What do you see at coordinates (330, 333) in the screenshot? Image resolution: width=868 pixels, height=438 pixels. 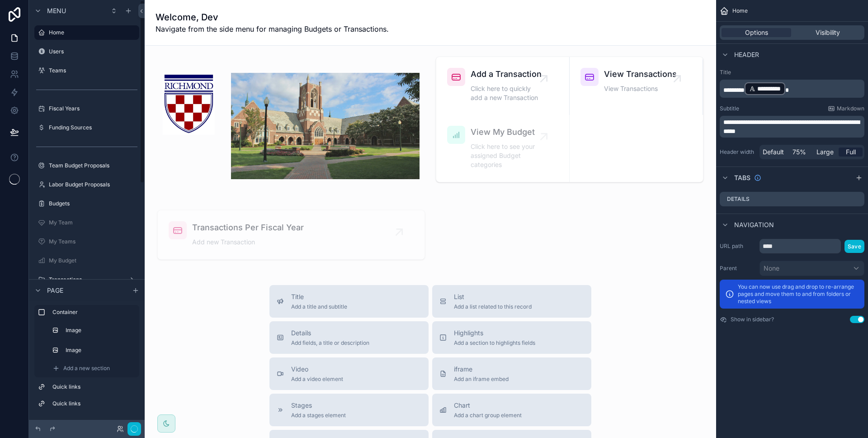 I see `span: Details` at bounding box center [330, 333].